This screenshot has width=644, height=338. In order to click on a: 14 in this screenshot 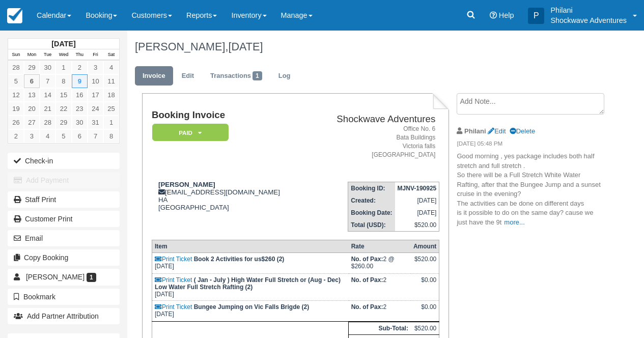, I will do `click(47, 95)`.